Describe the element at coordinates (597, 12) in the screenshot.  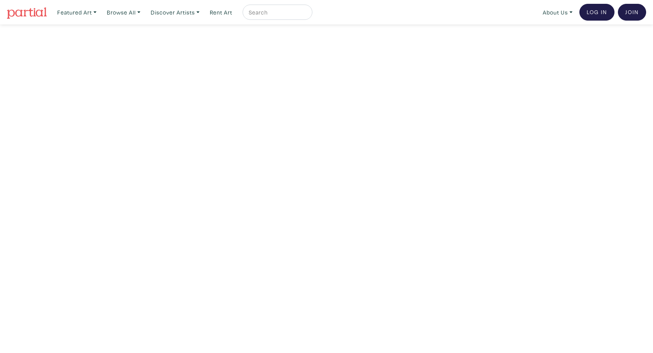
I see `a: Log In` at that location.